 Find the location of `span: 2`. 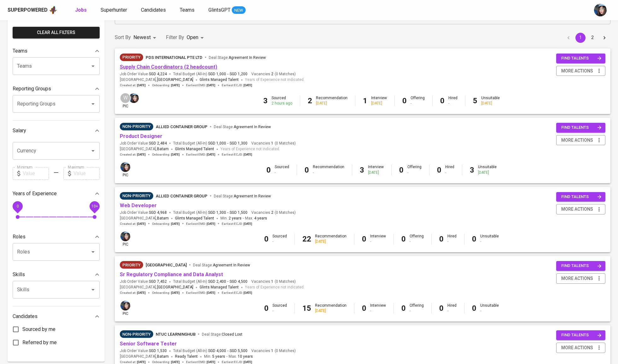

span: 2 is located at coordinates (272, 213).